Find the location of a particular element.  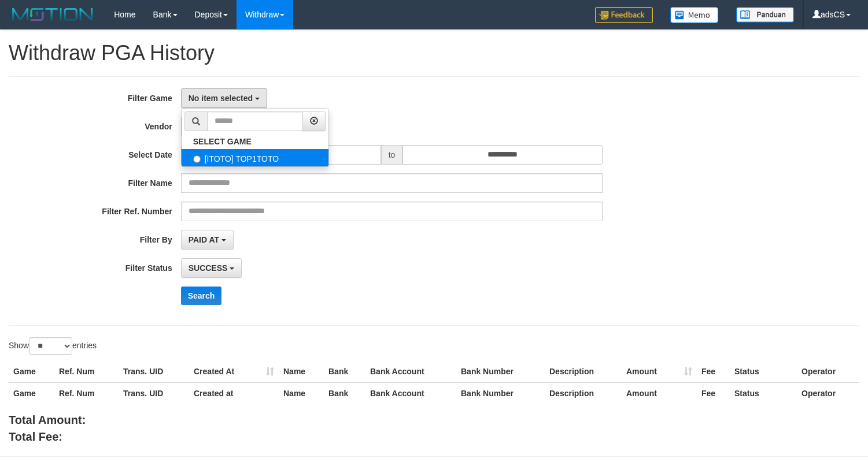

th: Created At is located at coordinates (233, 372).